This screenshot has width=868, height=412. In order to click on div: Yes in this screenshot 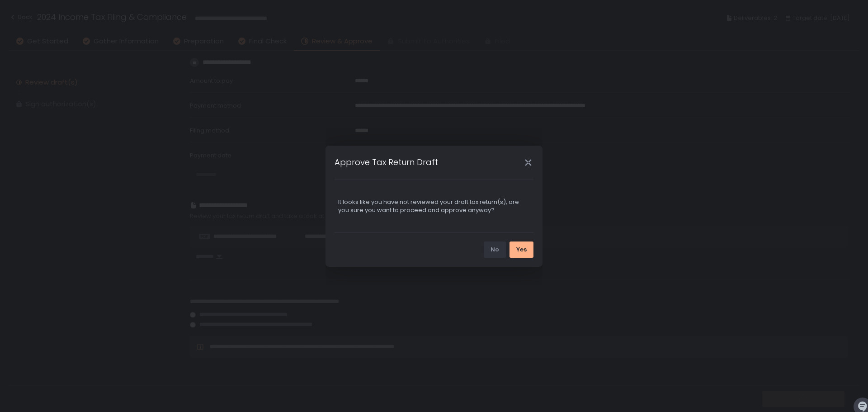, I will do `click(521, 250)`.